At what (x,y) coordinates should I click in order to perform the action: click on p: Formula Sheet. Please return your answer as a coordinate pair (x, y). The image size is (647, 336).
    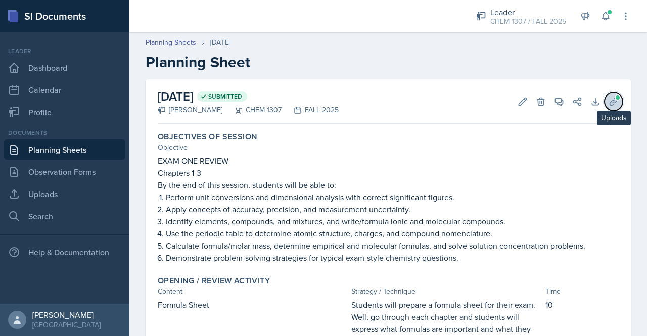
    Looking at the image, I should click on (252, 305).